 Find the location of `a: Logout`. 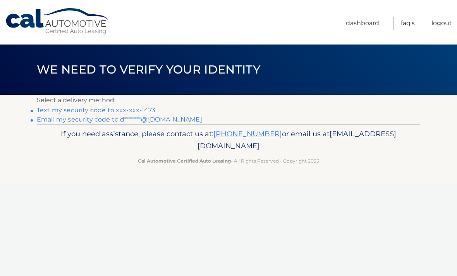

a: Logout is located at coordinates (441, 23).